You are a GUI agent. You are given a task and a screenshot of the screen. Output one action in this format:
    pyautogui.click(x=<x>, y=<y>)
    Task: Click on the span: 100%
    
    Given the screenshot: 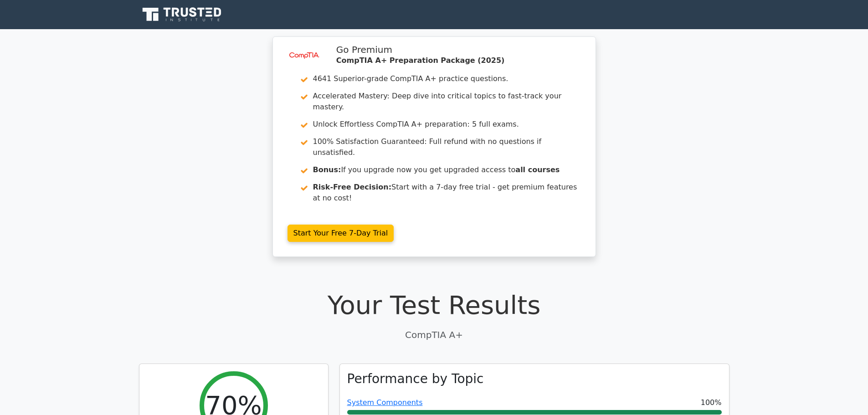 What is the action you would take?
    pyautogui.click(x=711, y=403)
    